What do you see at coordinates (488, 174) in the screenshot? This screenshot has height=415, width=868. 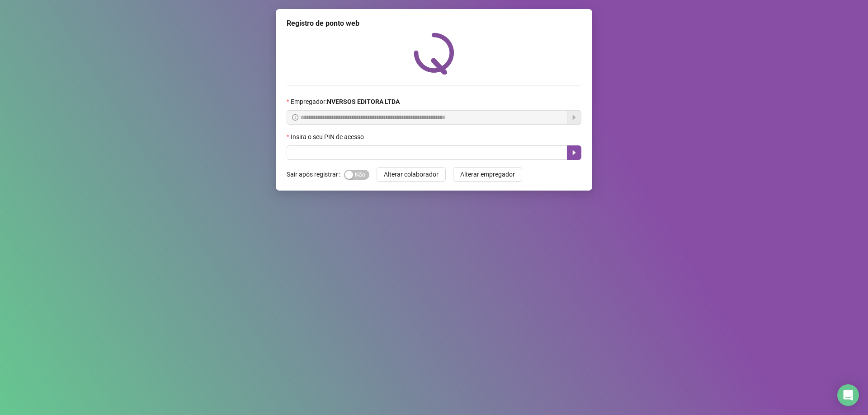 I see `button: Alterar empregador` at bounding box center [488, 174].